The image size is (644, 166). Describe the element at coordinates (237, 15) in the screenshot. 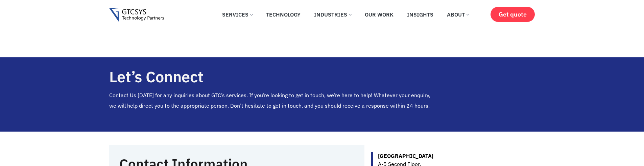

I see `a: Services` at that location.